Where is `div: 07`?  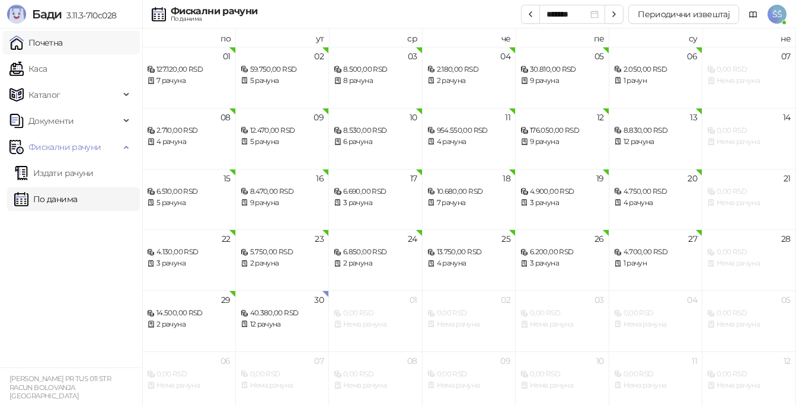 div: 07 is located at coordinates (319, 361).